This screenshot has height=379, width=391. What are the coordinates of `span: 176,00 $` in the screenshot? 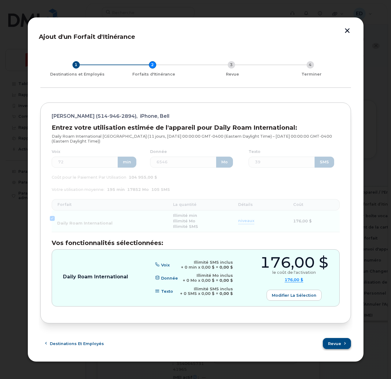 It's located at (294, 280).